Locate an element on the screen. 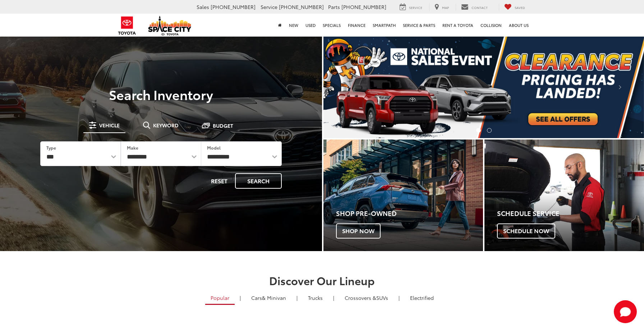  label: Type is located at coordinates (51, 147).